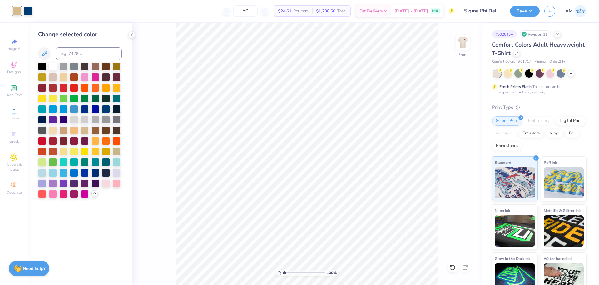 Image resolution: width=599 pixels, height=285 pixels. What do you see at coordinates (516, 87) in the screenshot?
I see `strong: Fresh Prints Flash:` at bounding box center [516, 87].